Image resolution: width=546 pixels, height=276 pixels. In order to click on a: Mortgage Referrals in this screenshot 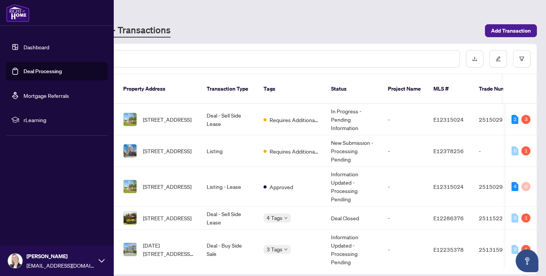, I will do `click(46, 96)`.